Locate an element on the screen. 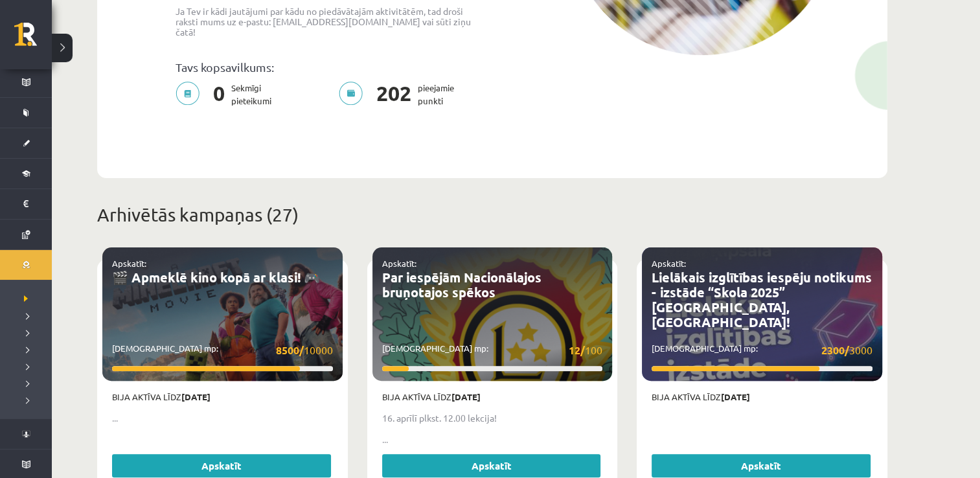 The width and height of the screenshot is (980, 478). span: 10000 is located at coordinates (304, 350).